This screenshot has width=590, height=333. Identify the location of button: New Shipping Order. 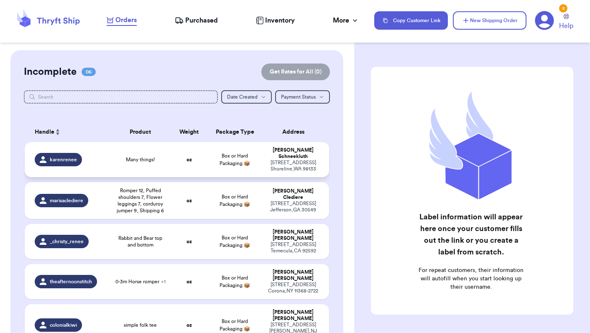
(490, 20).